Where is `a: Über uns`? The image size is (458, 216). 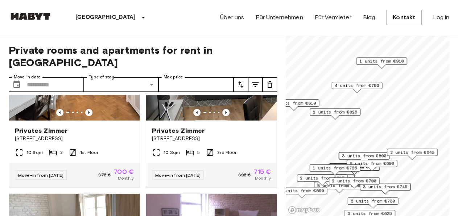 a: Über uns is located at coordinates (232, 17).